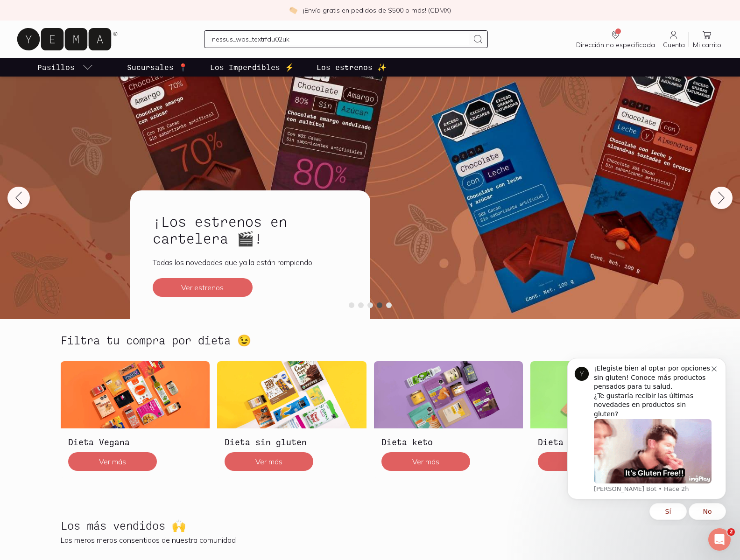 The width and height of the screenshot is (740, 560). What do you see at coordinates (252, 67) in the screenshot?
I see `p: Los Imperdibles ⚡️` at bounding box center [252, 67].